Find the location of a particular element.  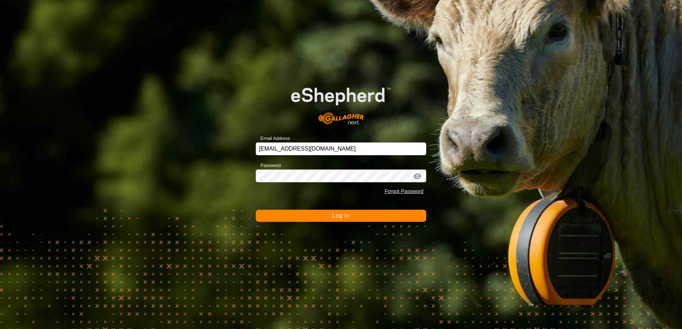

a: Forgot Password is located at coordinates (404, 191).